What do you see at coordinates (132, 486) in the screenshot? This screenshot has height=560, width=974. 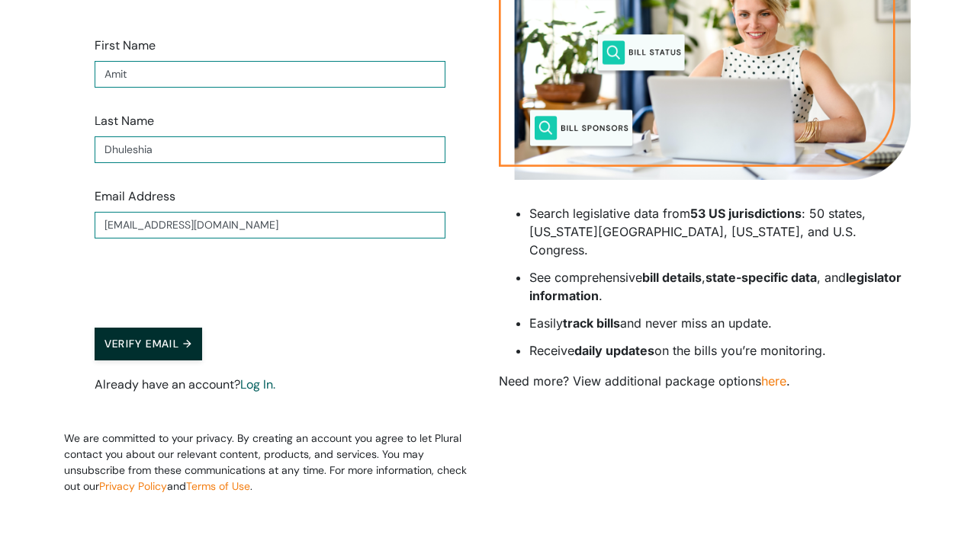 I see `a: Privacy Policy` at bounding box center [132, 486].